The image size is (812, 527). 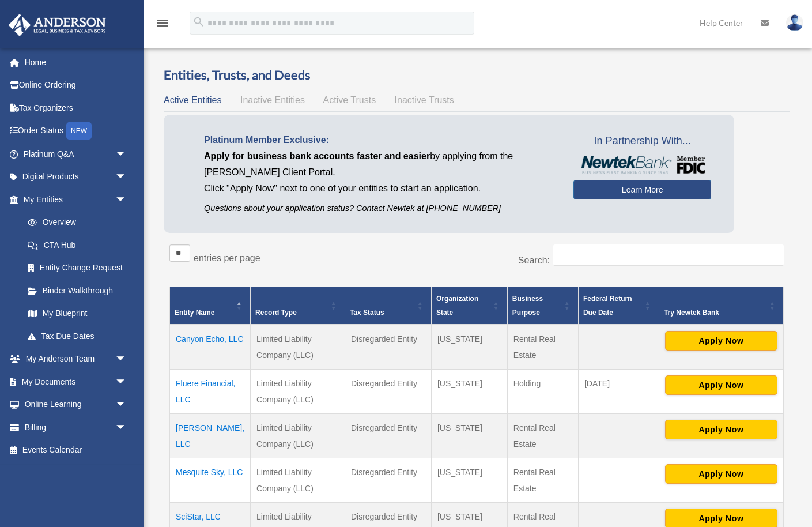 I want to click on span: Organization State, so click(x=457, y=306).